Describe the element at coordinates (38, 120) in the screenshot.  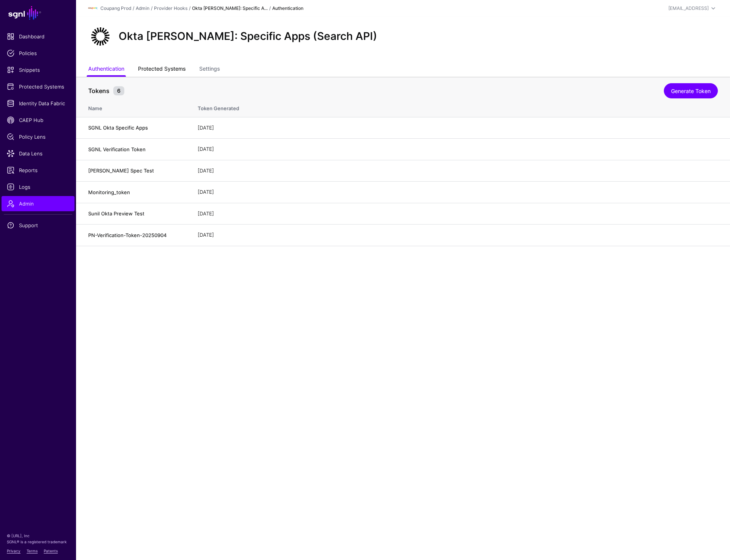
I see `a: CAEP Hub` at that location.